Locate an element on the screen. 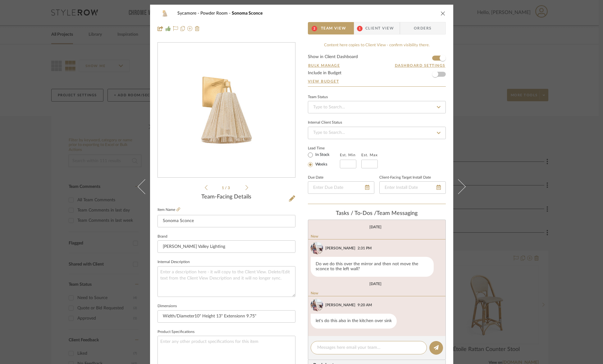 Image resolution: width=603 pixels, height=364 pixels. label: Product Specifications is located at coordinates (176, 332).